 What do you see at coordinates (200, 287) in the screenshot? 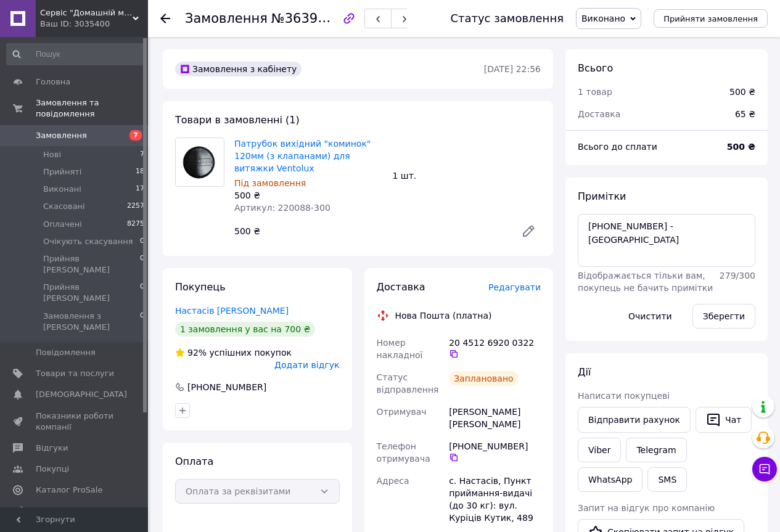
I see `span: Покупець` at bounding box center [200, 287].